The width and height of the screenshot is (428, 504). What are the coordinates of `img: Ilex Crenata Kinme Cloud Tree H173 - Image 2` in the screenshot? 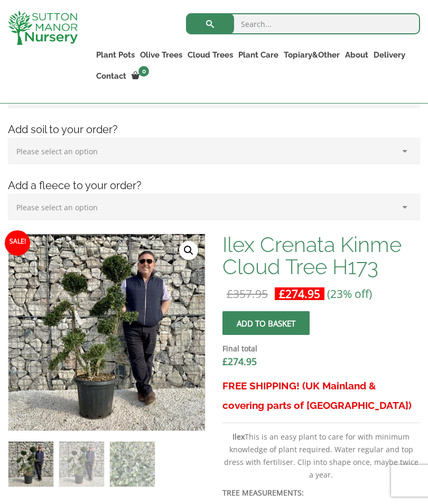 It's located at (81, 464).